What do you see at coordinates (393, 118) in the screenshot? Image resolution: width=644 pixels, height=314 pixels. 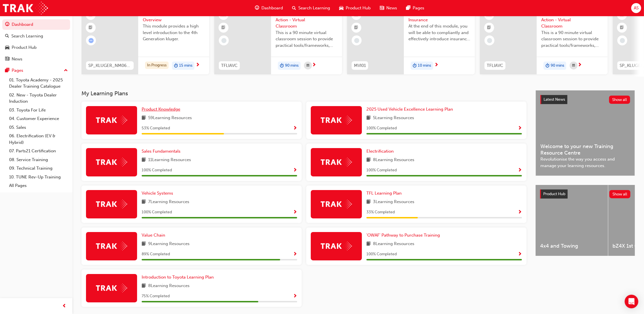 I see `span: 5 Learning Resources` at bounding box center [393, 118].